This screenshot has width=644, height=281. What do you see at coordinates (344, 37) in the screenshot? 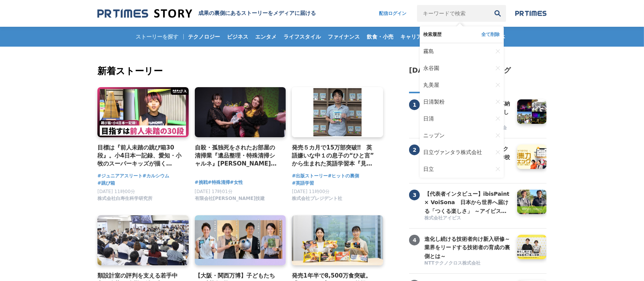
I see `a: ファイナンス` at bounding box center [344, 37].